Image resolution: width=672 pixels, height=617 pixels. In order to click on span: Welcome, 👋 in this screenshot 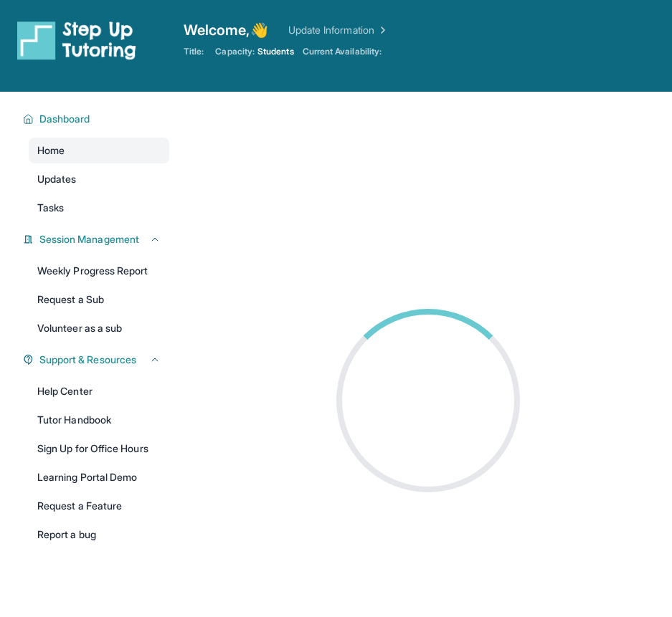, I will do `click(226, 30)`.